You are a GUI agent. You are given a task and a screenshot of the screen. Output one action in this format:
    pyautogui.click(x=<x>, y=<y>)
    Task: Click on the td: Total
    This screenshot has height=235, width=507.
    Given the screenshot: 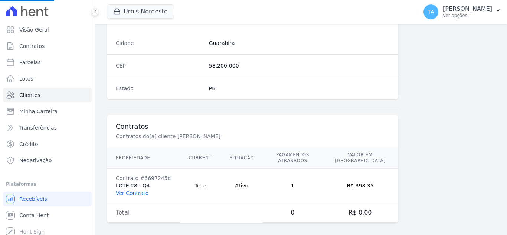 What is the action you would take?
    pyautogui.click(x=143, y=212)
    